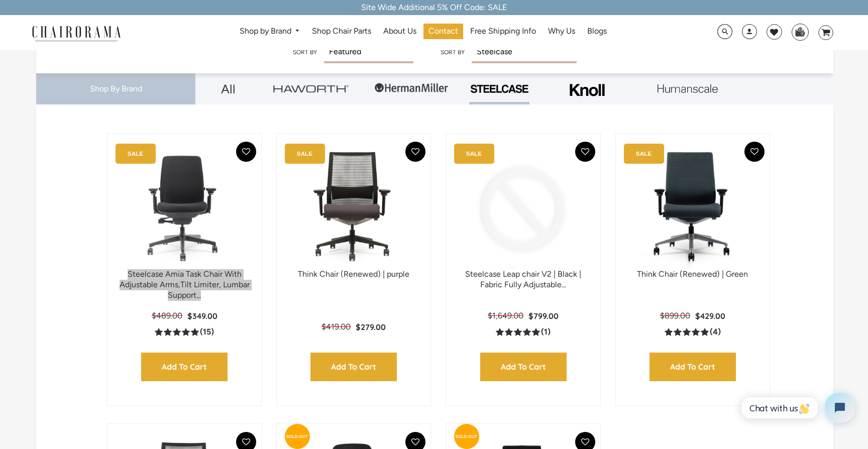 Image resolution: width=868 pixels, height=449 pixels. What do you see at coordinates (109, 24) in the screenshot?
I see `button: Open chat widget` at bounding box center [109, 24].